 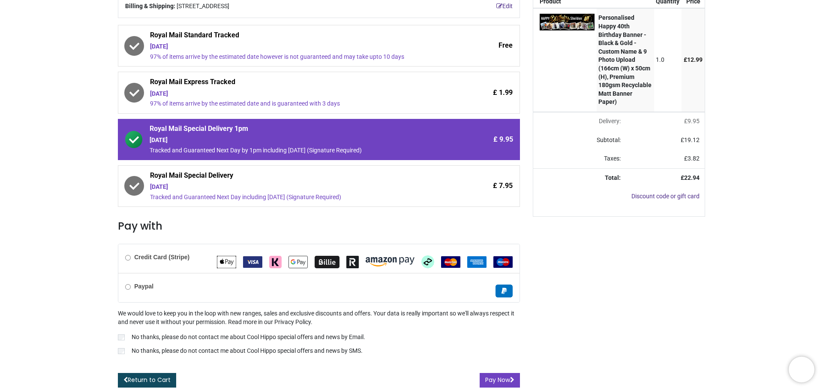 What do you see at coordinates (295, 177) in the screenshot?
I see `span: Royal Mail Special Delivery` at bounding box center [295, 177].